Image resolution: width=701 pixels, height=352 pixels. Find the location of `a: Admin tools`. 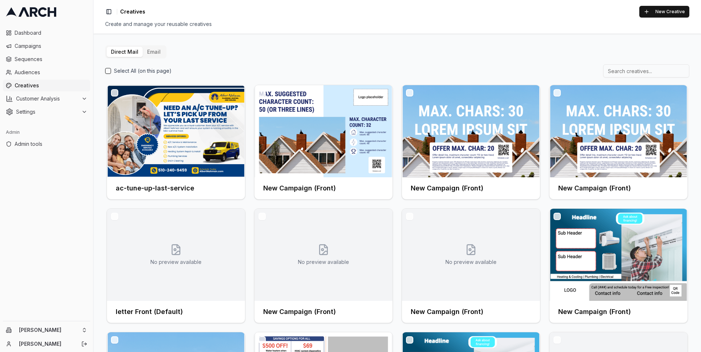

a: Admin tools is located at coordinates (46, 144).